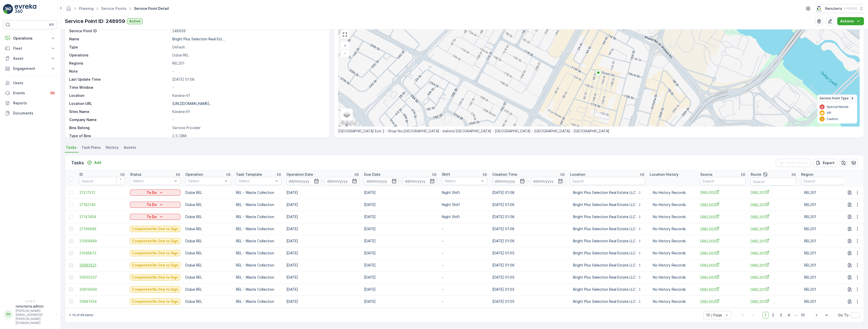 This screenshot has height=329, width=868. Describe the element at coordinates (834, 99) in the screenshot. I see `span: Service Point Type` at that location.